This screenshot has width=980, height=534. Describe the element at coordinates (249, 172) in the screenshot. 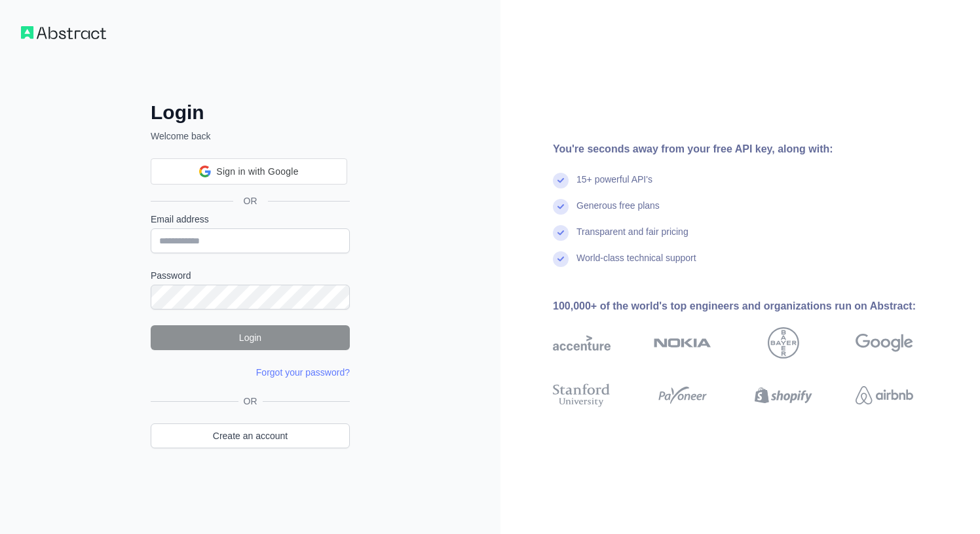

I see `div: Sign in with Google` at that location.